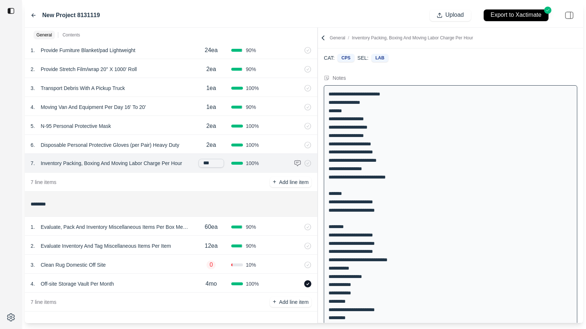  I want to click on p: Evaluate Inventory And Tag Miscellaneous Items Per Item, so click(106, 246).